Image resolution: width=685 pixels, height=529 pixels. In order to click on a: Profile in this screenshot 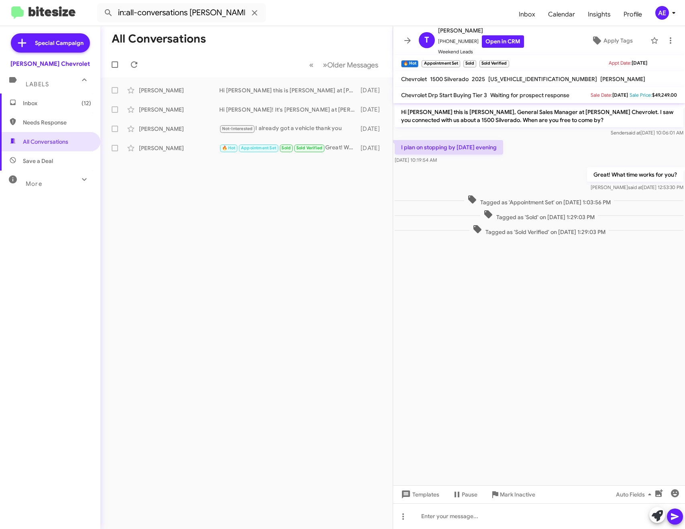, I will do `click(632, 14)`.